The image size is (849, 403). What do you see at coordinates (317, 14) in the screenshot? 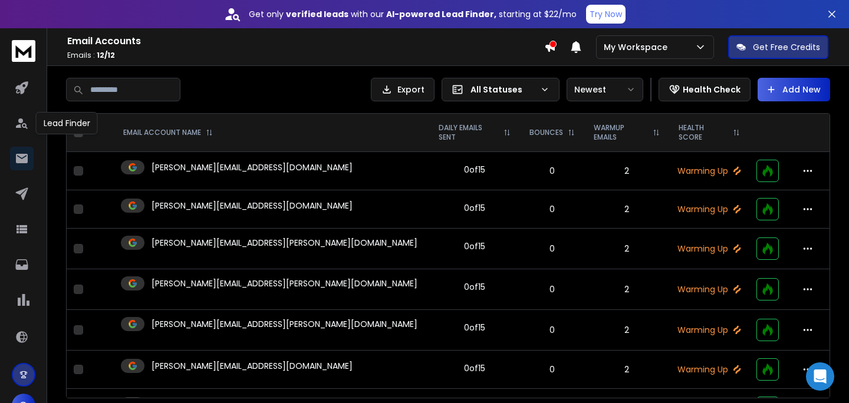
I see `strong: verified leads` at bounding box center [317, 14].